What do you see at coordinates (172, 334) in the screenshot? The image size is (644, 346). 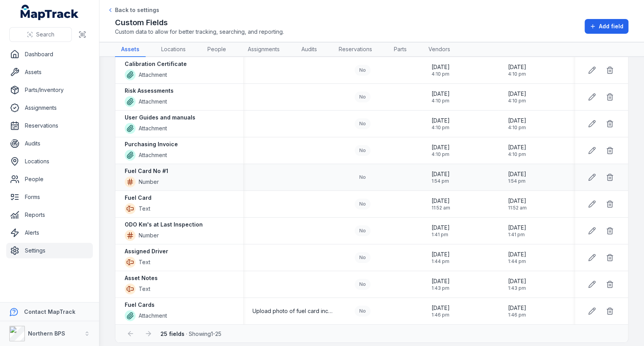 I see `strong: 25 fields` at bounding box center [172, 334].